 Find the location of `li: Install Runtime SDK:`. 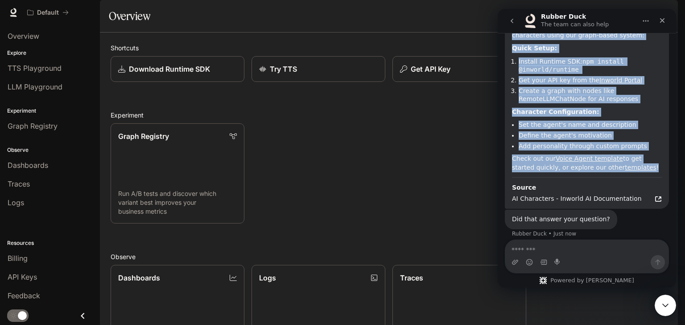

li: Install Runtime SDK: is located at coordinates (92, 57).